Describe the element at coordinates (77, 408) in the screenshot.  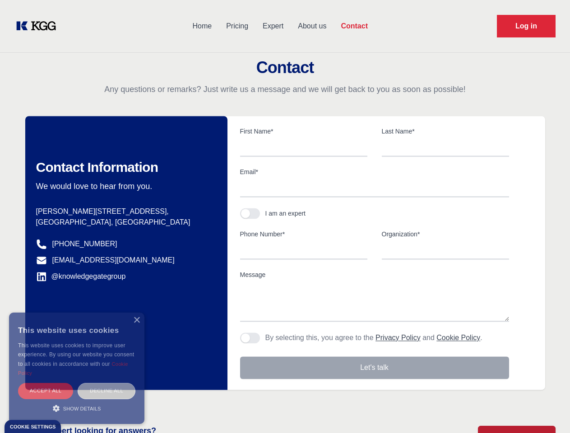
I see `div: Show details` at that location.